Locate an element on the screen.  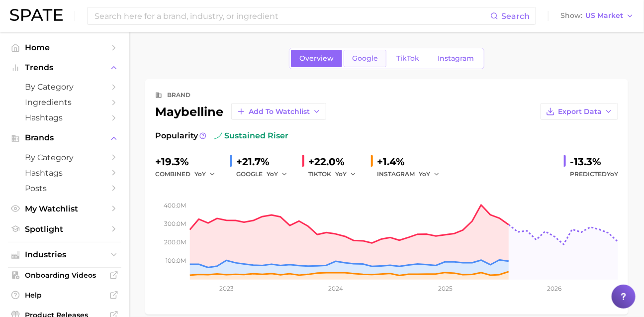
span: Industries is located at coordinates (65, 255).